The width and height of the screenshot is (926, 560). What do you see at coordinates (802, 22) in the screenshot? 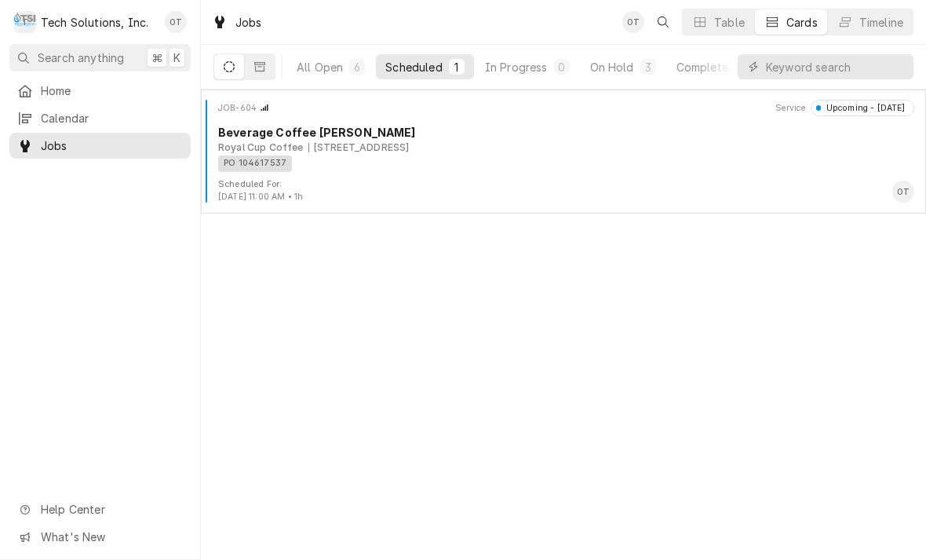
I see `div: Cards` at bounding box center [802, 22].